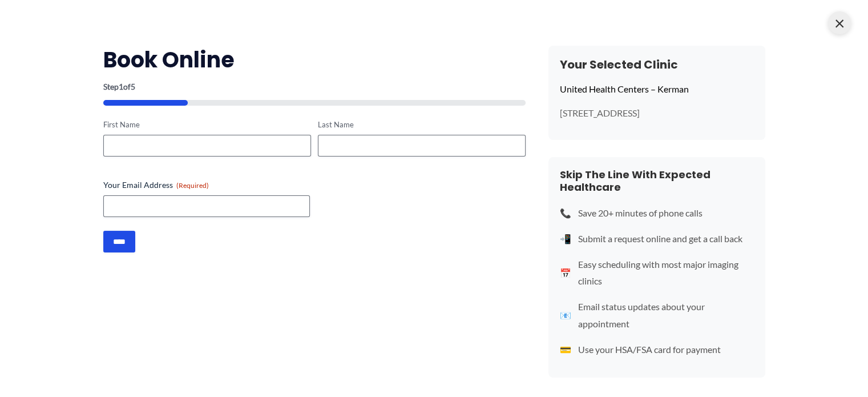  What do you see at coordinates (208, 124) in the screenshot?
I see `label: First Name` at bounding box center [208, 124].